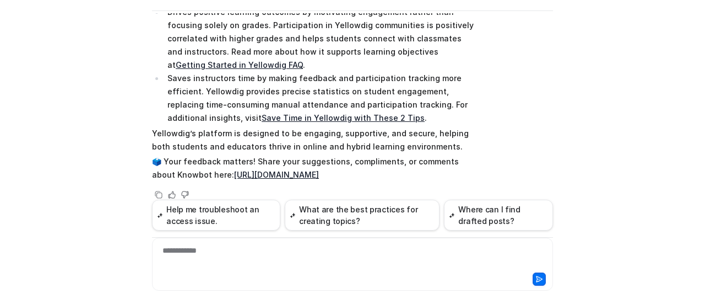  What do you see at coordinates (499, 215) in the screenshot?
I see `button: Where can I find drafted posts?` at bounding box center [499, 215].